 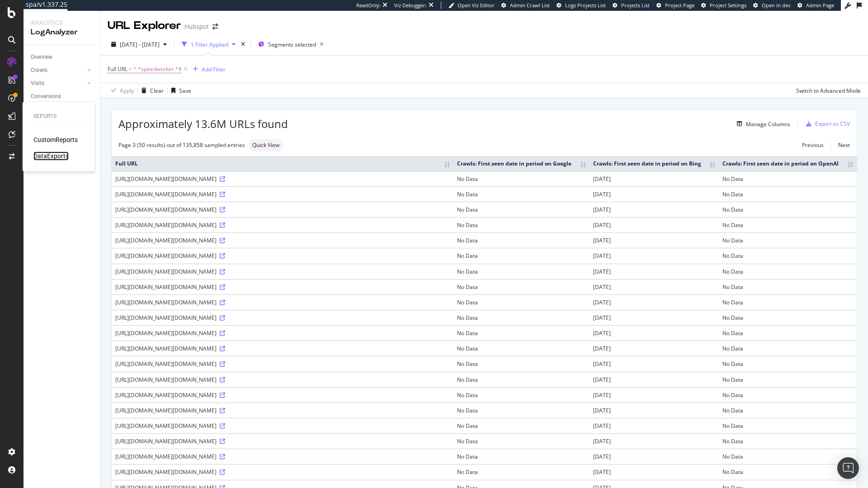 What do you see at coordinates (182, 145) in the screenshot?
I see `div: Page 3 (50 results) out of 135,858 sampled entries` at bounding box center [182, 145].